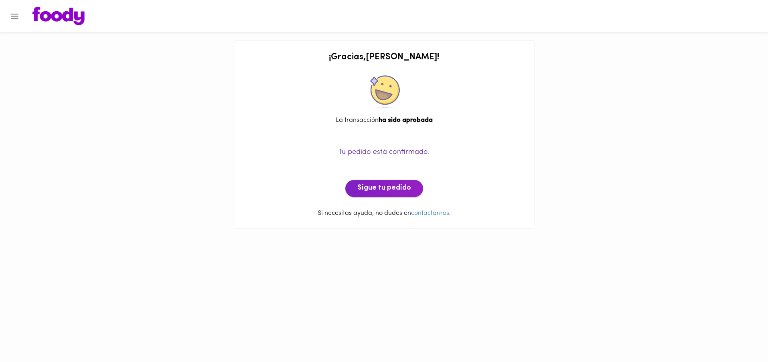 The image size is (768, 362). I want to click on img: approved.png, so click(384, 91).